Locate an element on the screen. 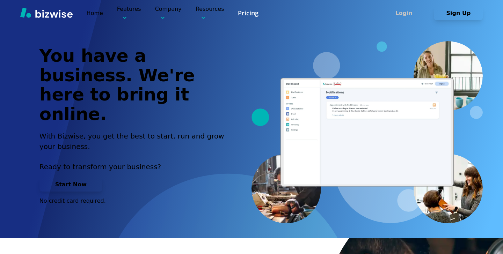 The image size is (503, 254). button: Login is located at coordinates (404, 13).